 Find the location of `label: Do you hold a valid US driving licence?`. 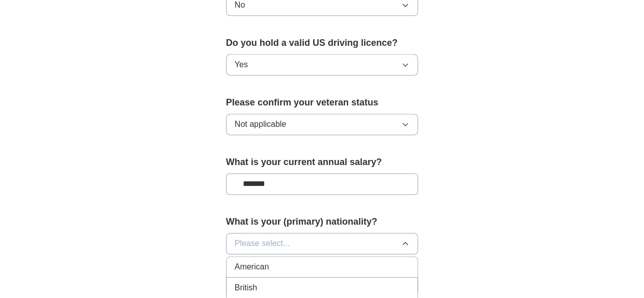

label: Do you hold a valid US driving licence? is located at coordinates (322, 43).